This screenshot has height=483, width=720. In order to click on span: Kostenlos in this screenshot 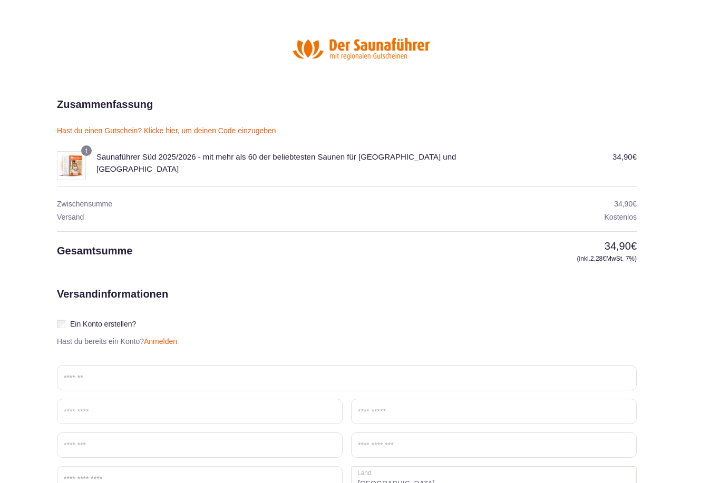, I will do `click(621, 217)`.